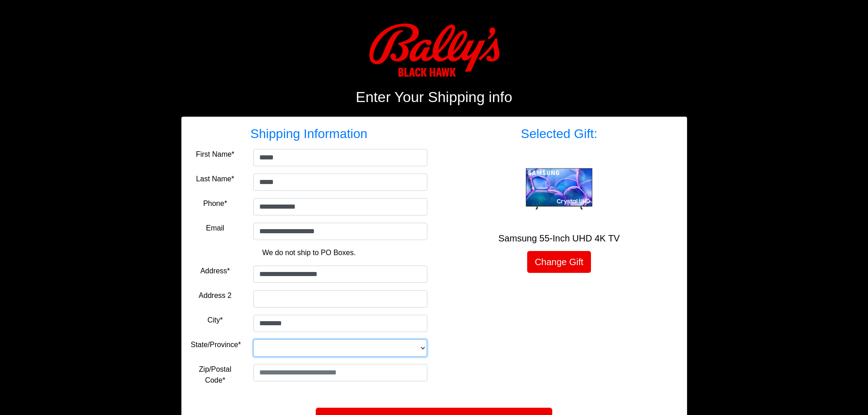  Describe the element at coordinates (215, 272) in the screenshot. I see `label: Address*` at that location.